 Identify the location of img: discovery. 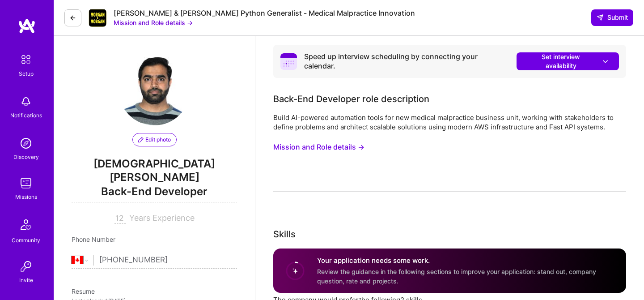
(26, 143).